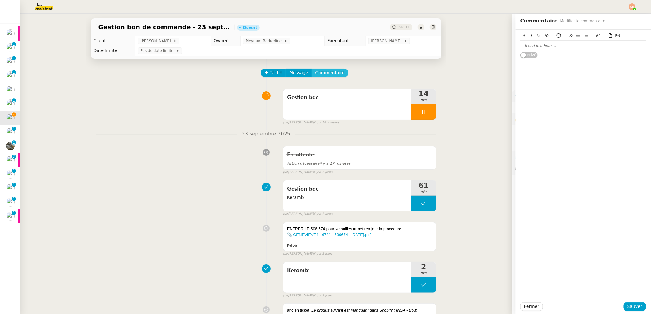 The height and width of the screenshot is (314, 651). I want to click on button: Tâche, so click(273, 73).